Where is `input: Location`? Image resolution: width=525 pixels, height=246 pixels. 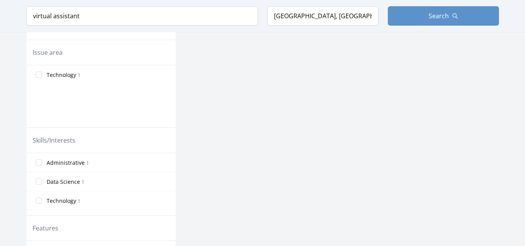 input: Location is located at coordinates (323, 16).